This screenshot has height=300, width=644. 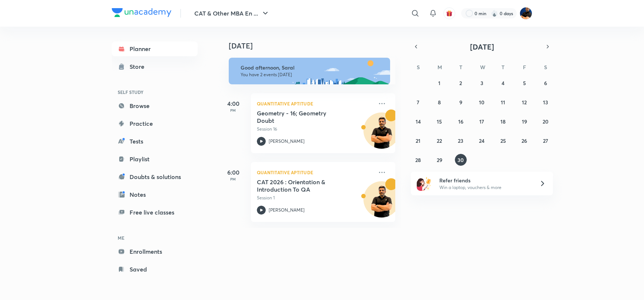 What do you see at coordinates (439, 121) in the screenshot?
I see `abbr: September 15, 2025` at bounding box center [439, 121].